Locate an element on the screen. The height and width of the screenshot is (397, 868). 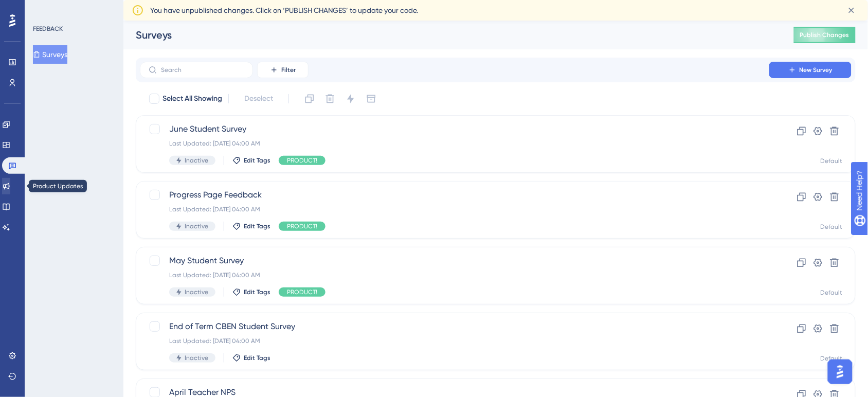
button: Deselect is located at coordinates (259, 99).